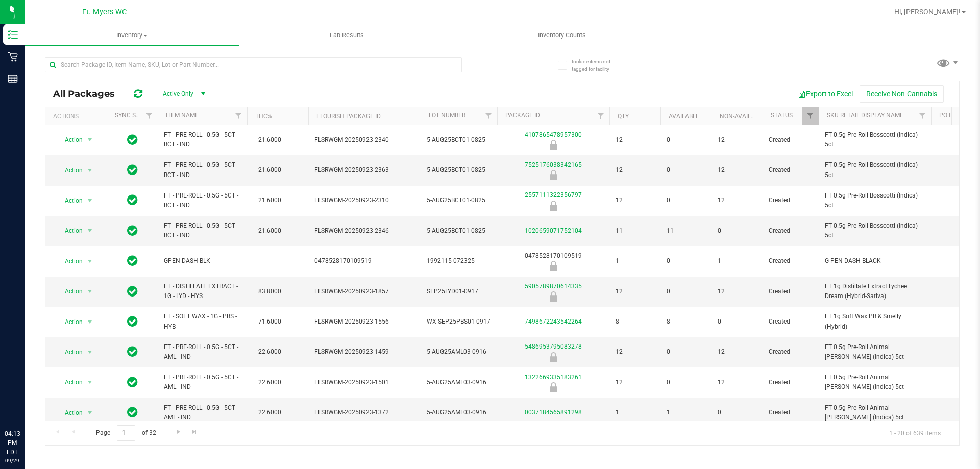  What do you see at coordinates (364, 412) in the screenshot?
I see `span: FLSRWGM-20250923-1372` at bounding box center [364, 412].